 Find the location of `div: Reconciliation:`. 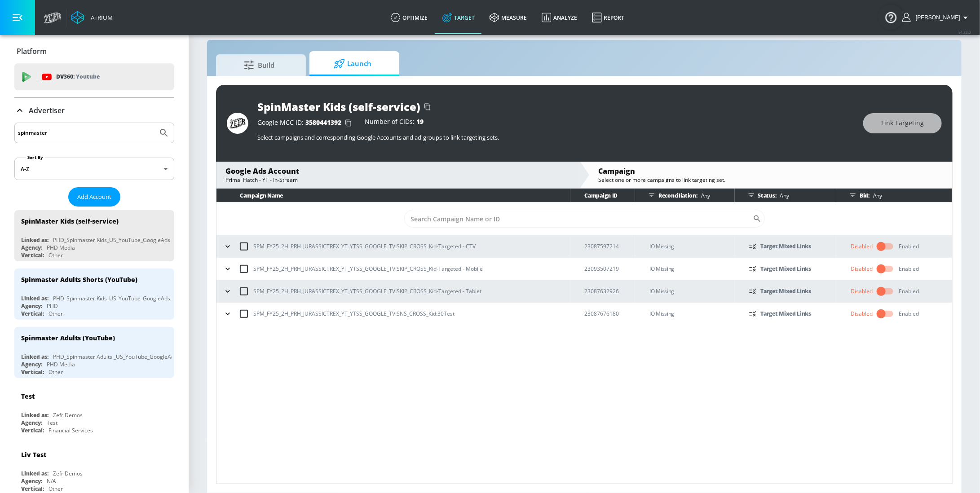

div: Reconciliation: is located at coordinates (689, 195).